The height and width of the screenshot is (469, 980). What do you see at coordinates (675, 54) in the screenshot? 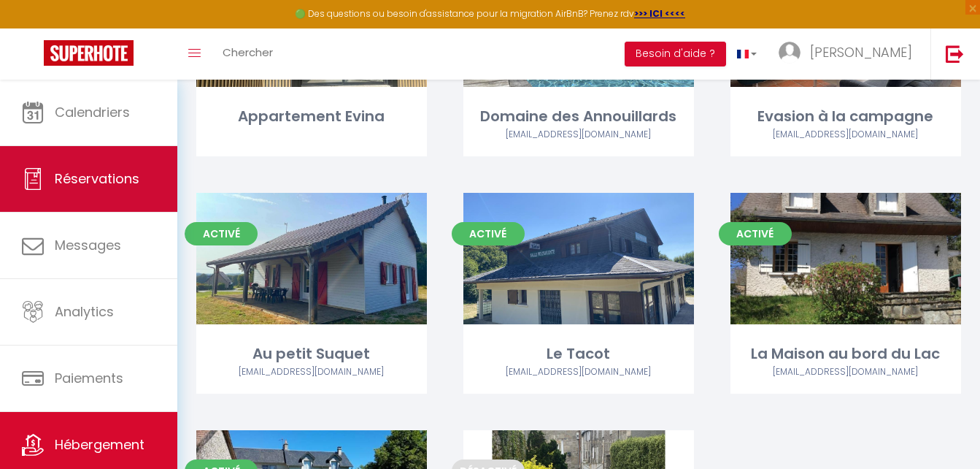
I see `button: Besoin d'aide ?` at bounding box center [675, 54].